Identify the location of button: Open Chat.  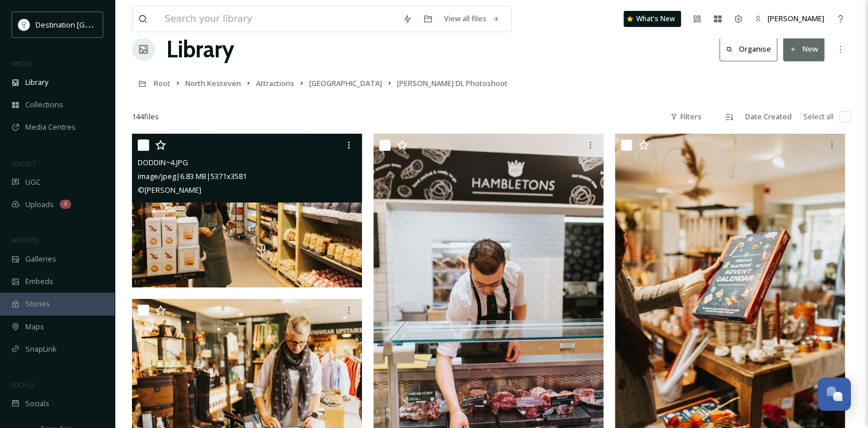
(834, 394).